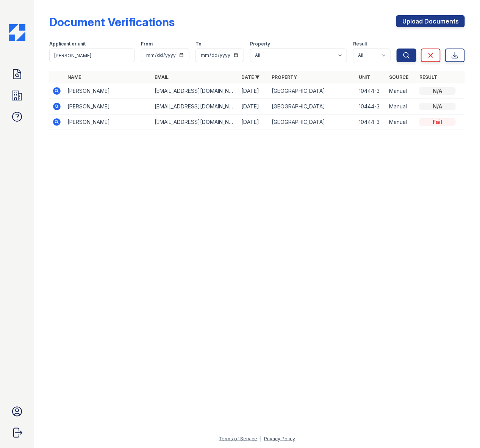  I want to click on a: Upload Documents, so click(431, 21).